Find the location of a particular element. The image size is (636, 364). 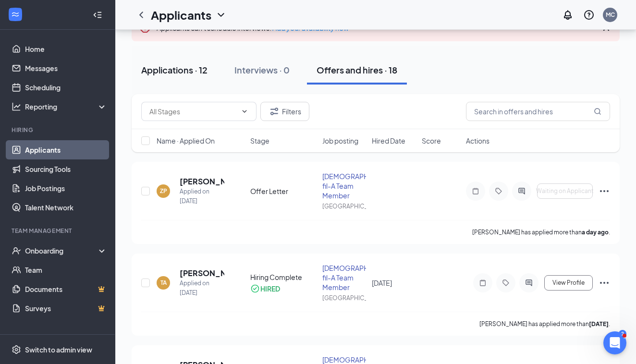

span: View Profile is located at coordinates (569, 282).